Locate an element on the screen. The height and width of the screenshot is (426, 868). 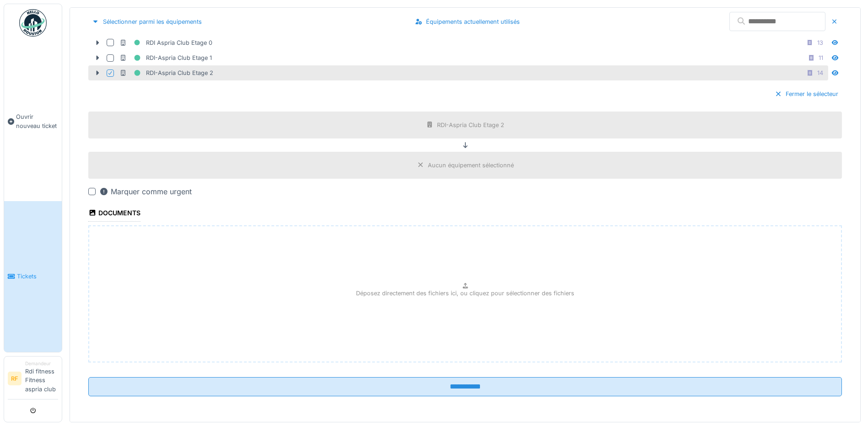
div: Sélectionner parmi les équipements is located at coordinates (147, 22).